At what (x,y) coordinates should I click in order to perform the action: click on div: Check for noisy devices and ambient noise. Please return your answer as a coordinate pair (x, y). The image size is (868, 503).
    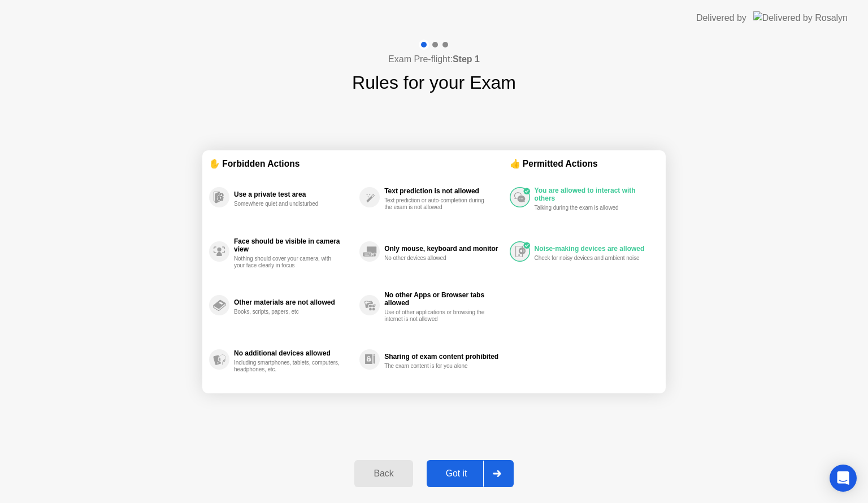
    Looking at the image, I should click on (588, 258).